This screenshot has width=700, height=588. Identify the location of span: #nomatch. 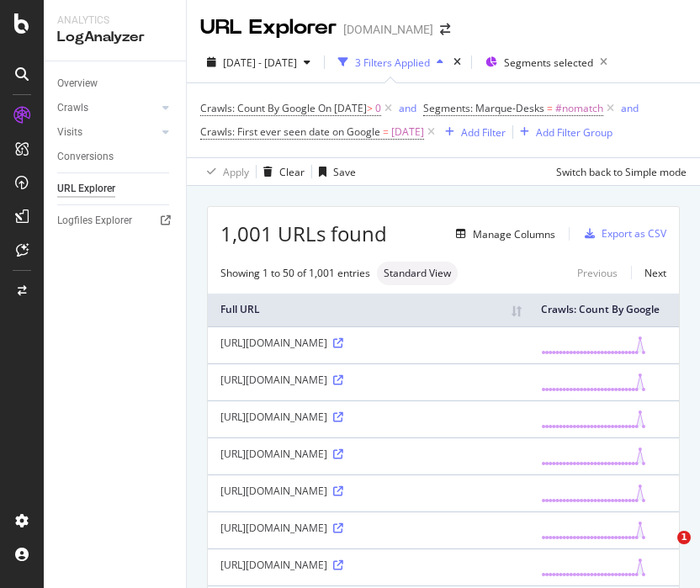
(578, 109).